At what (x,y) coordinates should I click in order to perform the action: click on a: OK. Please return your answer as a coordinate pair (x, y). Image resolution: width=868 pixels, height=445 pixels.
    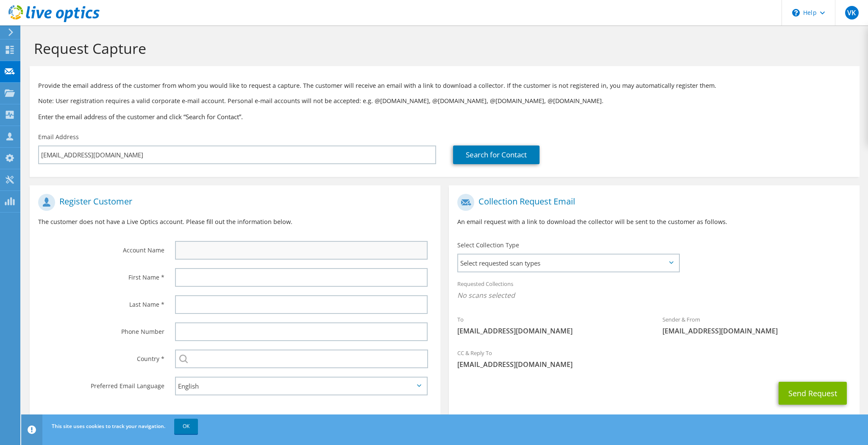
    Looking at the image, I should click on (186, 426).